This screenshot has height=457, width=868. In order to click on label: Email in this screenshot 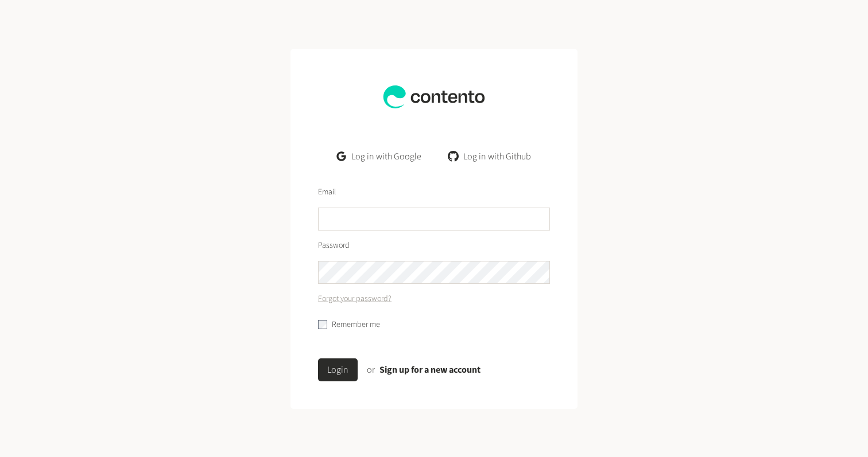, I will do `click(326, 192)`.